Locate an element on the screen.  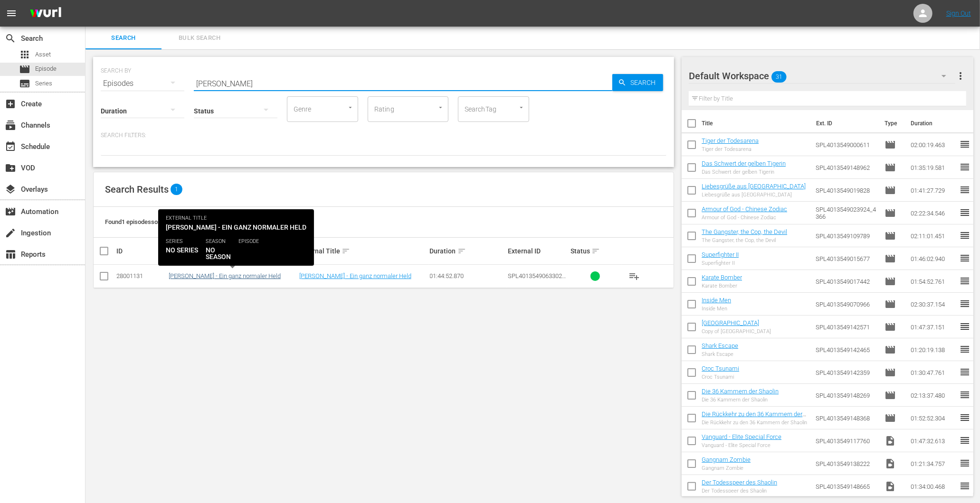
a: Die 36 Kammern der Shaolin is located at coordinates (740, 391).